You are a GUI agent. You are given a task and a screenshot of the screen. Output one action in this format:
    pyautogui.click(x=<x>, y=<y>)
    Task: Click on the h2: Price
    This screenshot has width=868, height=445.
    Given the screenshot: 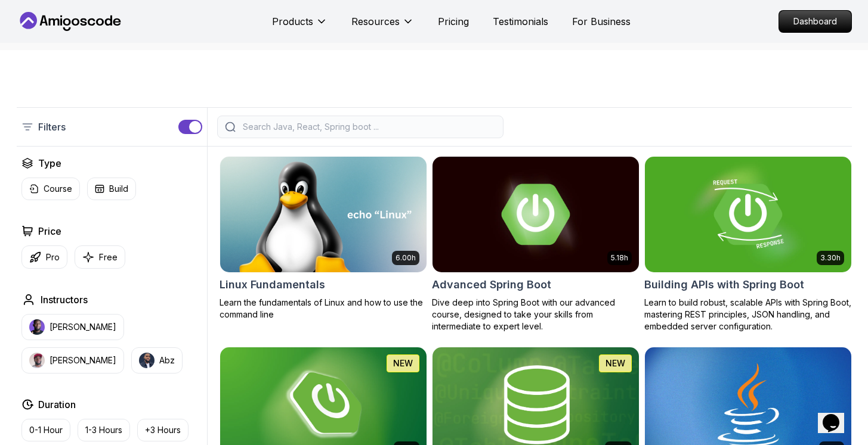 What is the action you would take?
    pyautogui.click(x=49, y=231)
    